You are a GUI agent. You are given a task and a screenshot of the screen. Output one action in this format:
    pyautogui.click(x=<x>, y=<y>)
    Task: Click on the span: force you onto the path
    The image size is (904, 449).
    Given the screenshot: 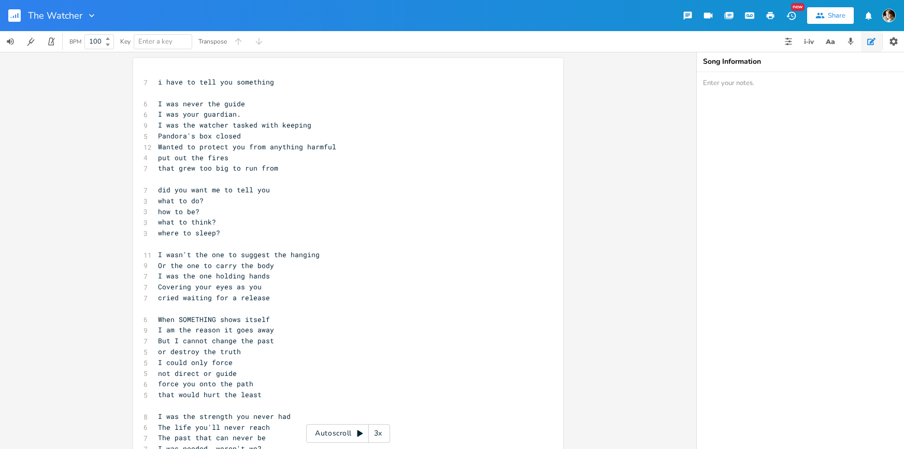 What is the action you would take?
    pyautogui.click(x=206, y=384)
    